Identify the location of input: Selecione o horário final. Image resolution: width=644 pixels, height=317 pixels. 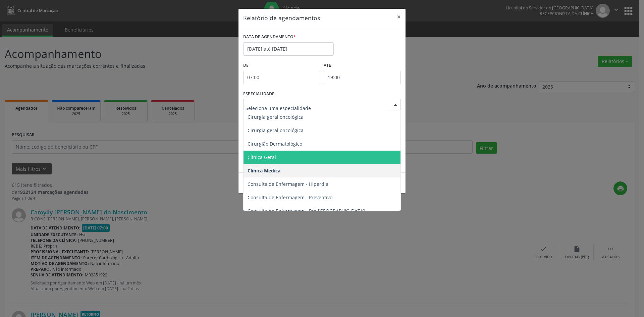
(362, 78).